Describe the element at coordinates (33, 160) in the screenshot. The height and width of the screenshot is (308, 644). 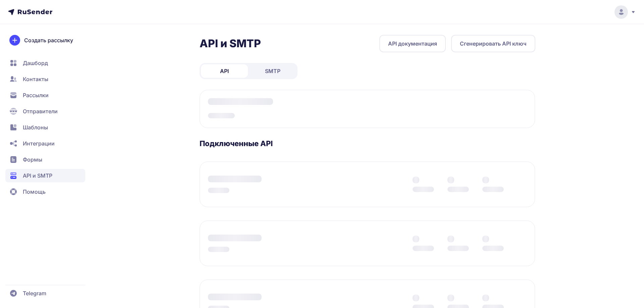
I see `span: Формы` at that location.